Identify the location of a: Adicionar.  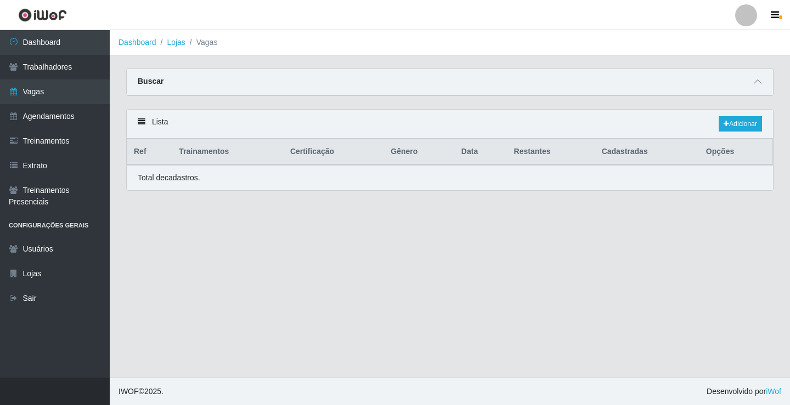
(740, 124).